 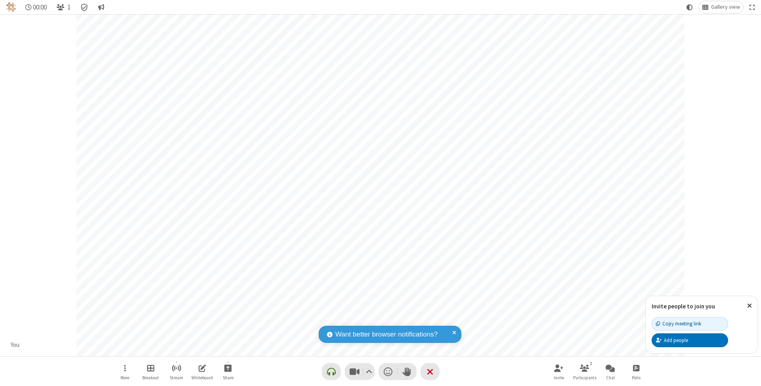 What do you see at coordinates (689, 324) in the screenshot?
I see `button: Copy meeting link` at bounding box center [689, 324].